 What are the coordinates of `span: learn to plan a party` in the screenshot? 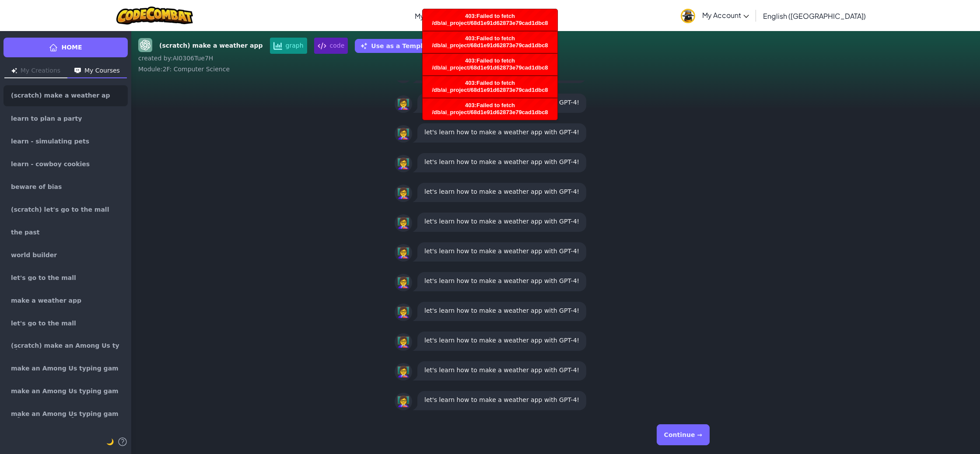 It's located at (46, 119).